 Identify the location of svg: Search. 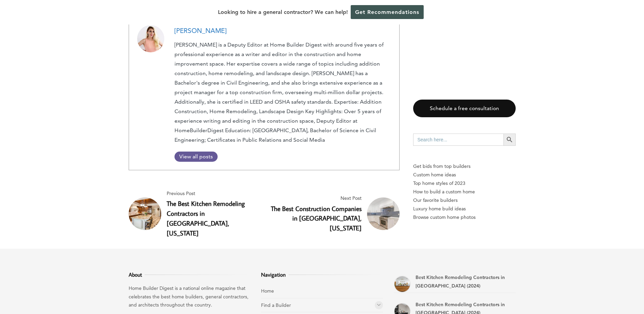
(510, 140).